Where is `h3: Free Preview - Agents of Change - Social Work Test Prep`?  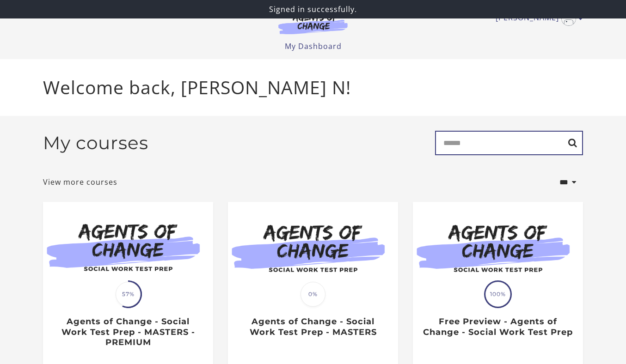
h3: Free Preview - Agents of Change - Social Work Test Prep is located at coordinates (497, 327).